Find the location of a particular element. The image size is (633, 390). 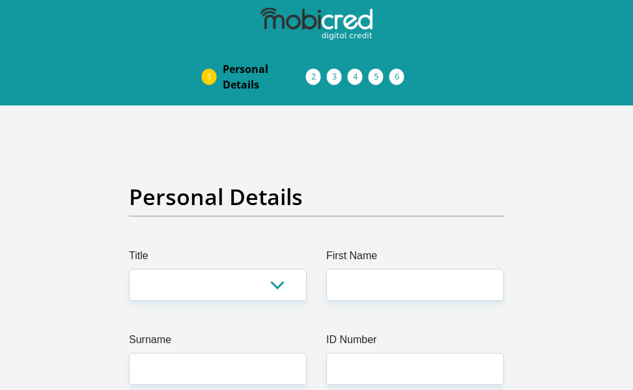

input: Surname is located at coordinates (217, 368).